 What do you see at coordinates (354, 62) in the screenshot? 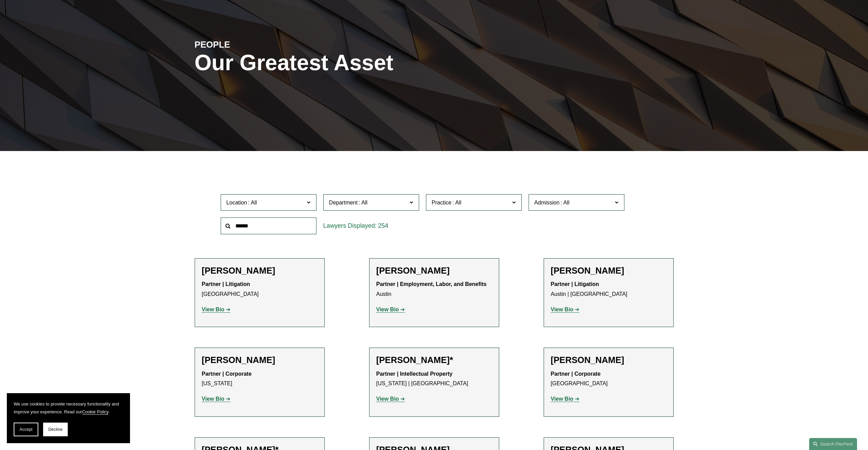
I see `h1: Our Greatest Asset` at bounding box center [354, 62].